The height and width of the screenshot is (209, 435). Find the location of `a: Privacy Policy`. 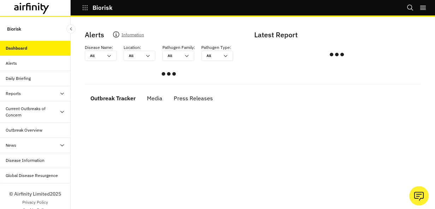

a: Privacy Policy is located at coordinates (35, 203).